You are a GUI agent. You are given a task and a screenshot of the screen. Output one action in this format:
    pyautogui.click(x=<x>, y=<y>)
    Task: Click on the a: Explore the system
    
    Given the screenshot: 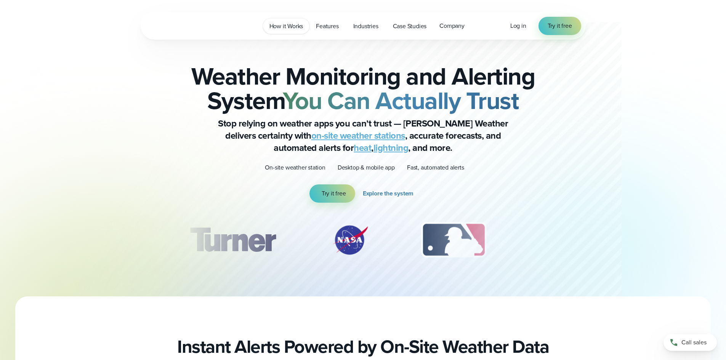 What is the action you would take?
    pyautogui.click(x=390, y=194)
    